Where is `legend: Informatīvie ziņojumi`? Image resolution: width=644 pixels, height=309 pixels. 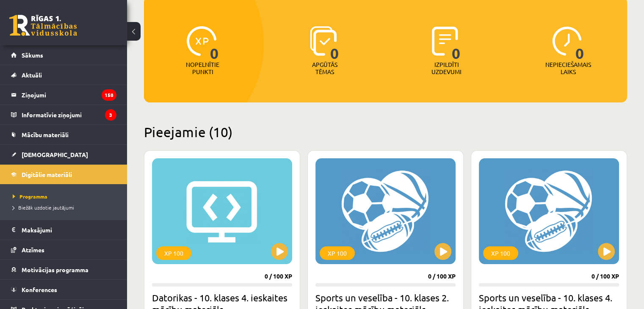
legend: Informatīvie ziņojumi is located at coordinates (69, 115).